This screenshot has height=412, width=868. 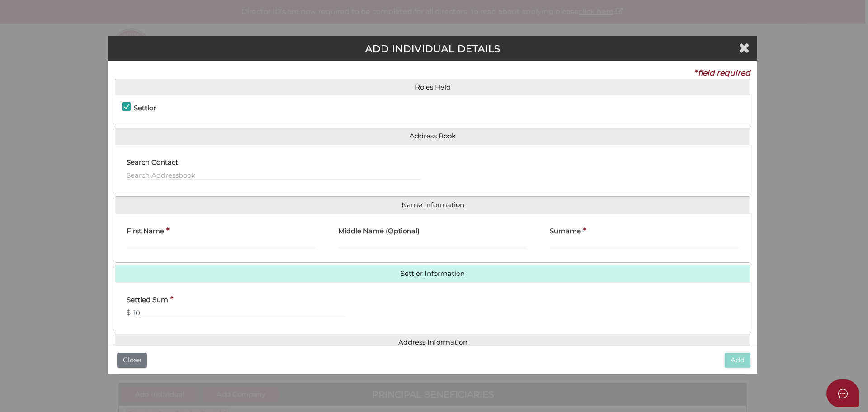 What do you see at coordinates (145, 231) in the screenshot?
I see `h4: First Name` at bounding box center [145, 231].